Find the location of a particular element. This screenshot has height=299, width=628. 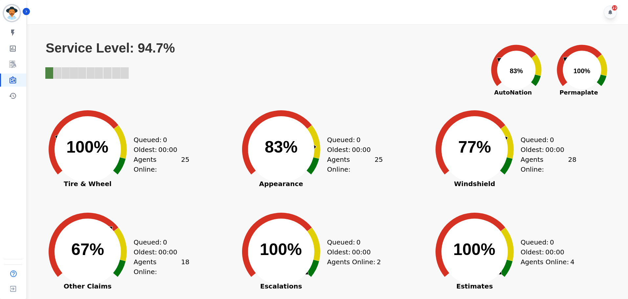

span: 4 is located at coordinates (572, 262).